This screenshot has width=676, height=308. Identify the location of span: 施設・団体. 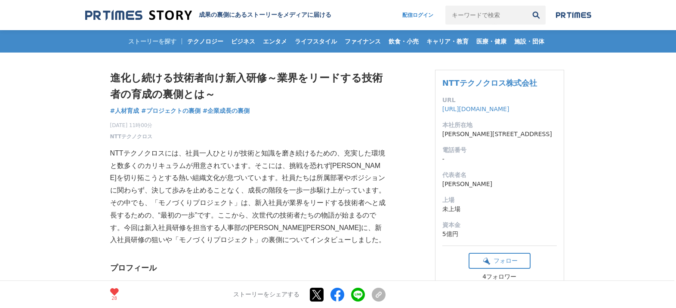
(529, 41).